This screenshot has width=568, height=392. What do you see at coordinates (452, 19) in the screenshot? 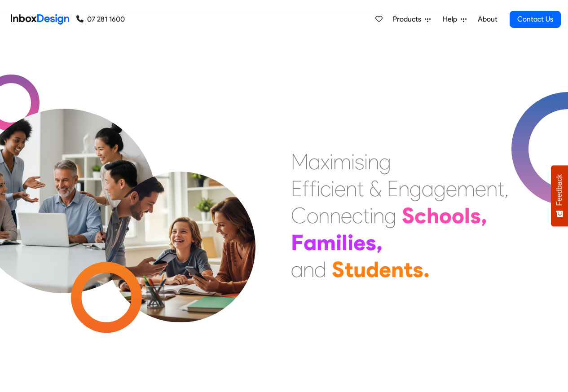
I see `span: Help` at bounding box center [452, 19].